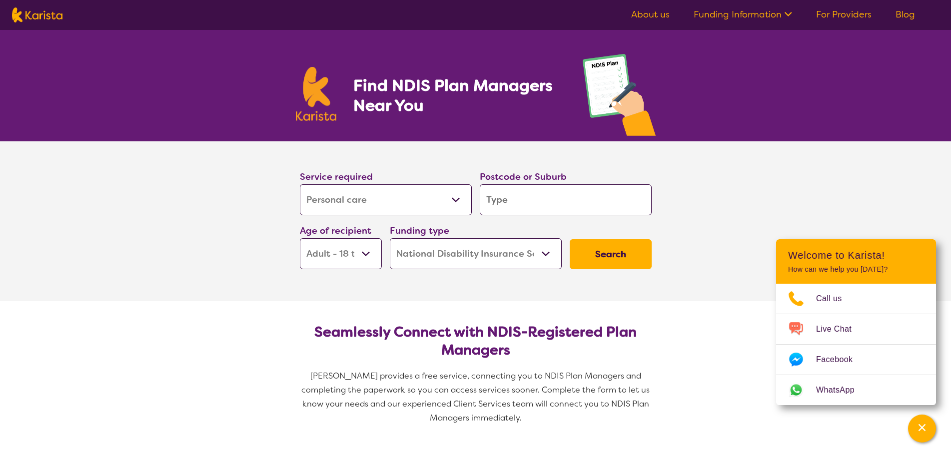  I want to click on label: Service required, so click(336, 177).